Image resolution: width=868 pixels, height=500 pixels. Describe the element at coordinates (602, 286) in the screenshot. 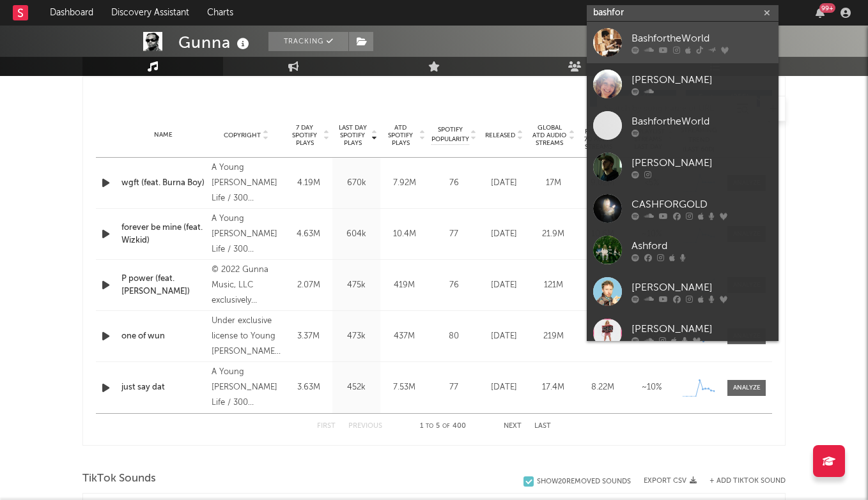

I see `div: 3.15M` at that location.